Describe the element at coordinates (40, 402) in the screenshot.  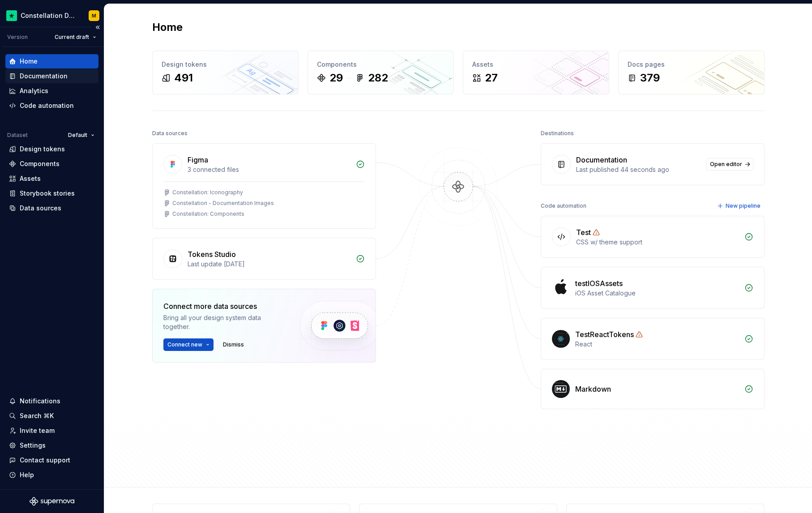
I see `div: Notifications` at that location.